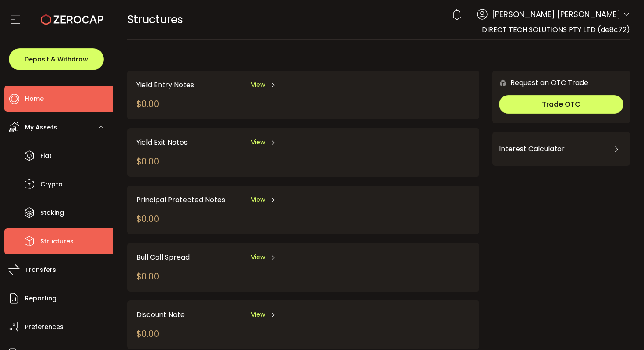 This screenshot has width=644, height=350. What do you see at coordinates (52, 213) in the screenshot?
I see `span: Staking` at bounding box center [52, 213].